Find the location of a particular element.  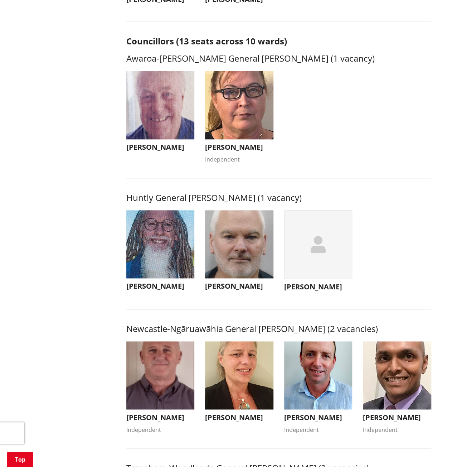

img: WO-W-AM__RUTHERFORD_A__U4tuY is located at coordinates (239, 105).